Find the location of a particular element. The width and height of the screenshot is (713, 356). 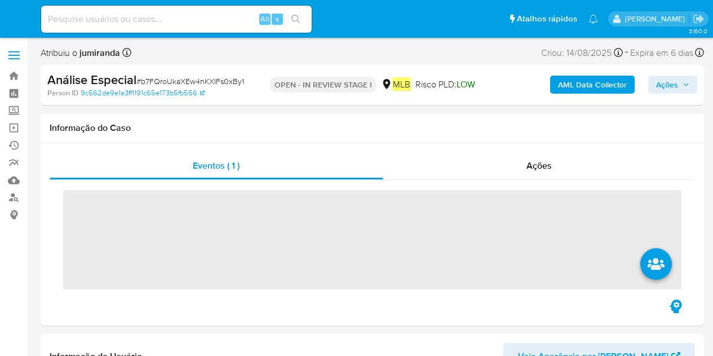

div: Criou: 14/08/2025 is located at coordinates (581, 52).